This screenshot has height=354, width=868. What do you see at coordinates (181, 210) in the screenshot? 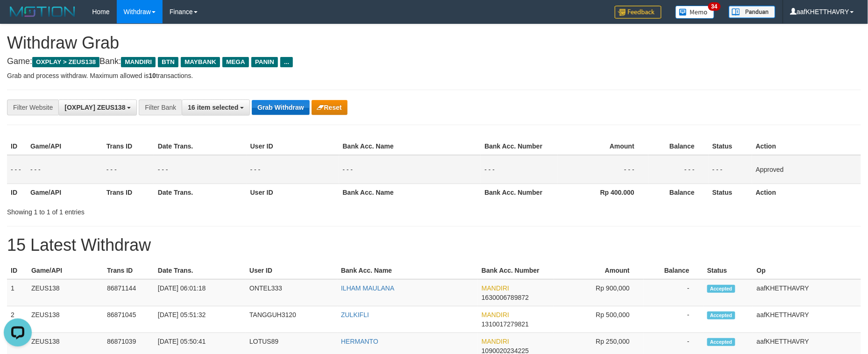
I see `div: Showing 1 to 1 of 1 entries` at bounding box center [181, 210].